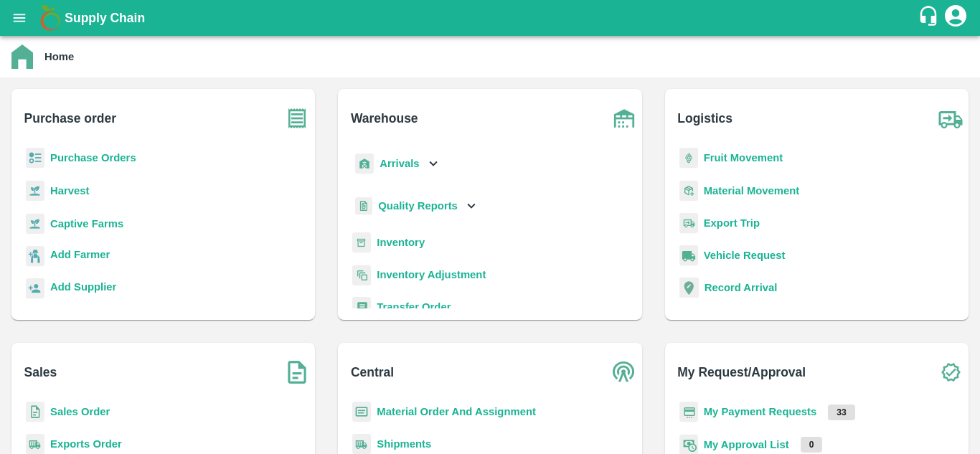  I want to click on a: Shipments, so click(404, 444).